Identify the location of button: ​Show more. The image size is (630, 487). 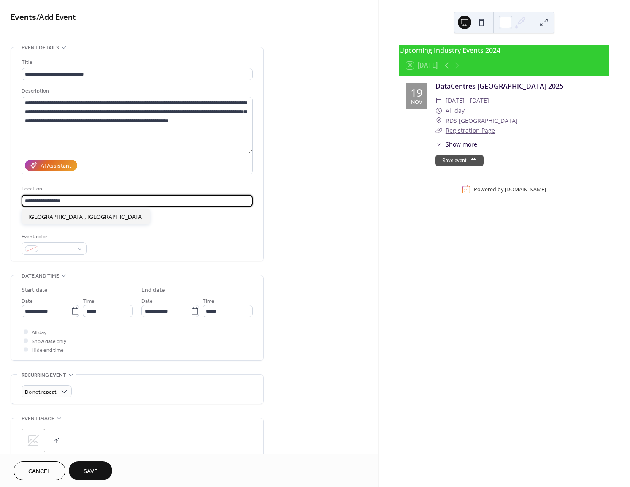
(456, 144).